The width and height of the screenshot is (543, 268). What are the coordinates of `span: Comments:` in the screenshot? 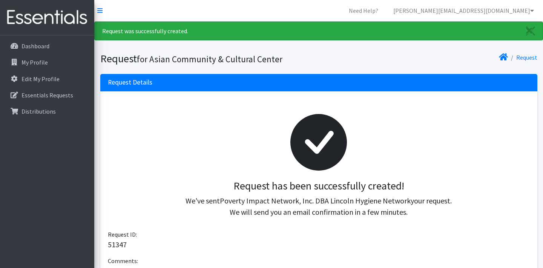 It's located at (123, 260).